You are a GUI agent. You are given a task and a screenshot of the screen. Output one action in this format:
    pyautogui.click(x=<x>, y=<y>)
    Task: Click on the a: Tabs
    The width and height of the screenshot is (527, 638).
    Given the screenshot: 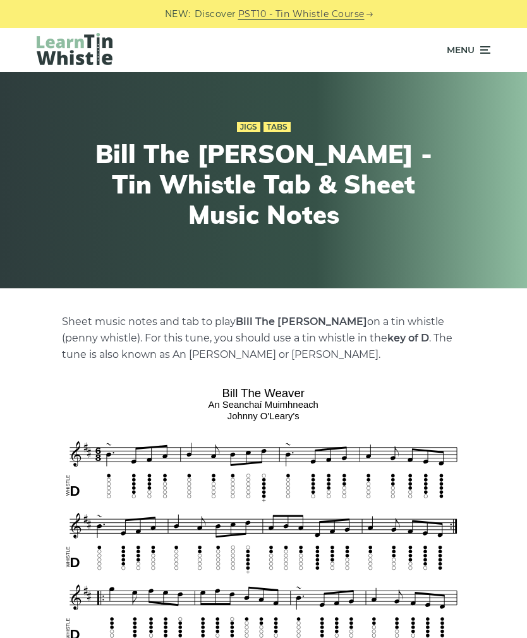 What is the action you would take?
    pyautogui.click(x=277, y=127)
    